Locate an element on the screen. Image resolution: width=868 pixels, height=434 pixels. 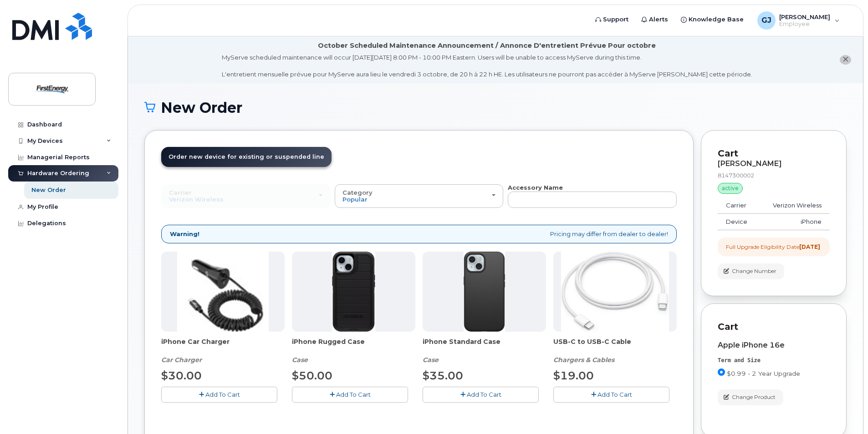
div: iPhone Standard Case is located at coordinates (484, 351).